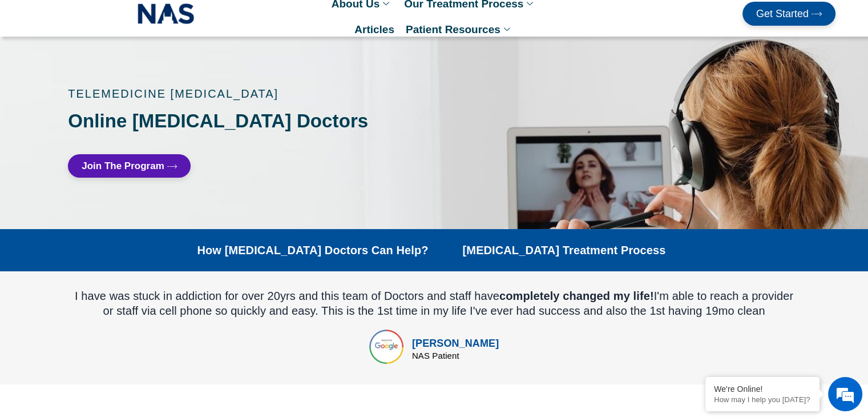 Image resolution: width=868 pixels, height=417 pixels. I want to click on a: Join The Program, so click(129, 166).